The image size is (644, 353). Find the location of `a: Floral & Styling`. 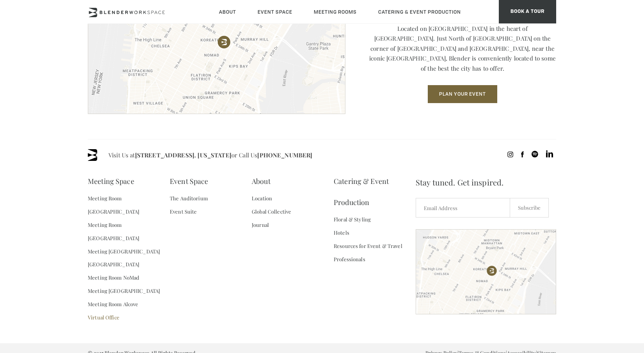

a: Floral & Styling is located at coordinates (352, 219).